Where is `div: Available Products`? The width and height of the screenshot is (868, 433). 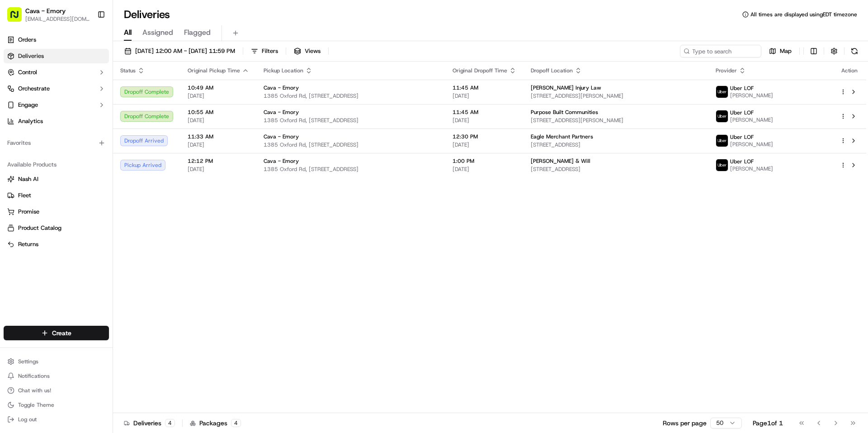
div: Available Products is located at coordinates (56, 165).